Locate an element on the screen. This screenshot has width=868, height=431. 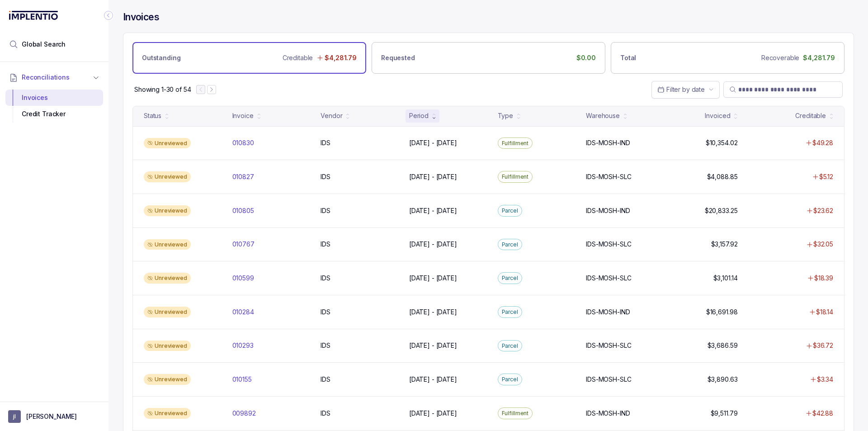
p: Recoverable is located at coordinates (781, 58).